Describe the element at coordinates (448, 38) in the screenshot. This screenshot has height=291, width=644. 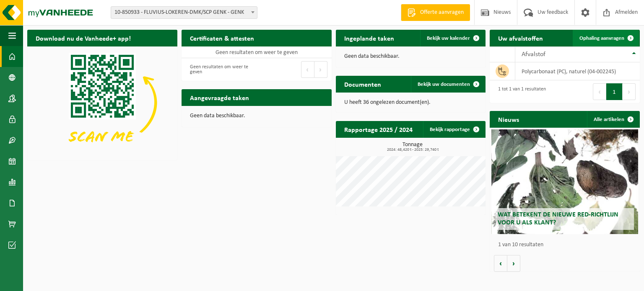
I see `span: Bekijk uw kalender` at that location.